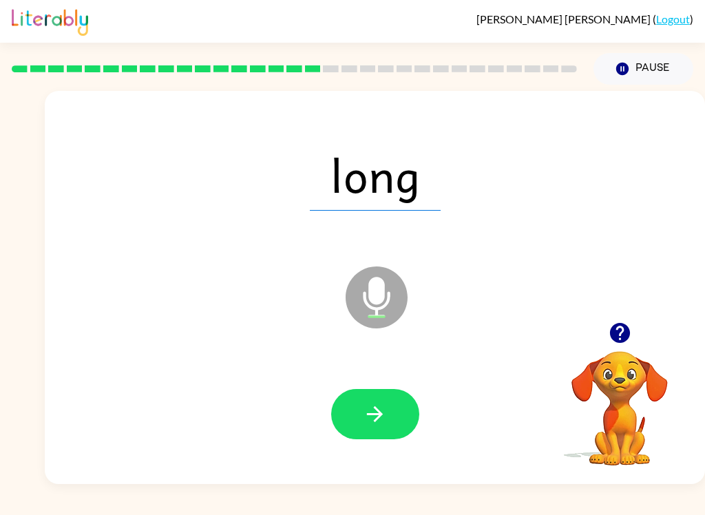 The image size is (705, 515). Describe the element at coordinates (620, 399) in the screenshot. I see `video: Your browser must support playing .mp4 files to use Literably. Please try using another browser.` at that location.